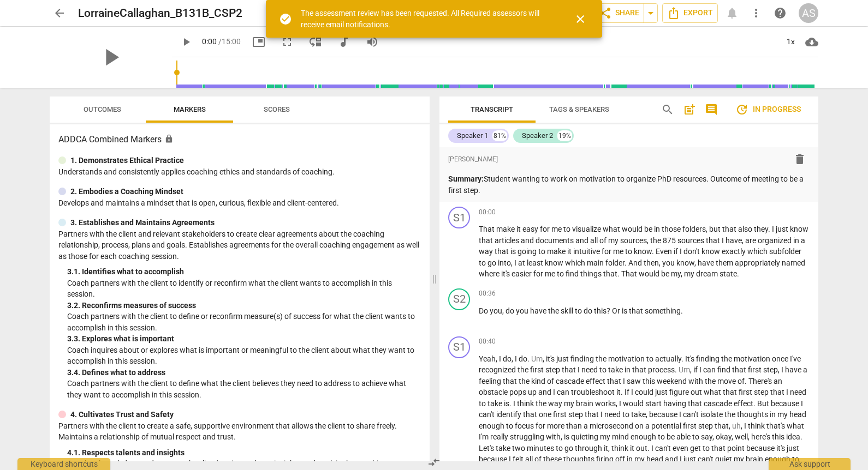  What do you see at coordinates (690, 274) in the screenshot?
I see `span: my` at bounding box center [690, 274].